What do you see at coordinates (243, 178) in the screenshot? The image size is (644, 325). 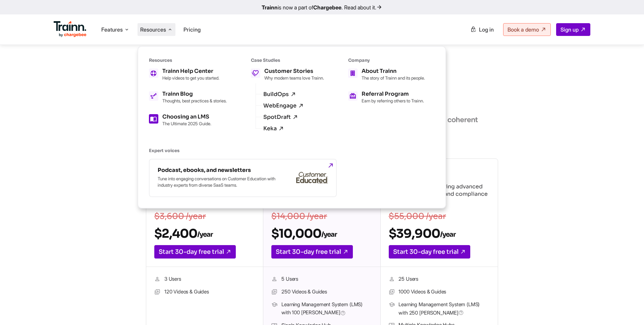 I see `a: Podcast, ebooks, and newsletters Tune into engaging conversations on Customer Education with indu...` at bounding box center [243, 178].